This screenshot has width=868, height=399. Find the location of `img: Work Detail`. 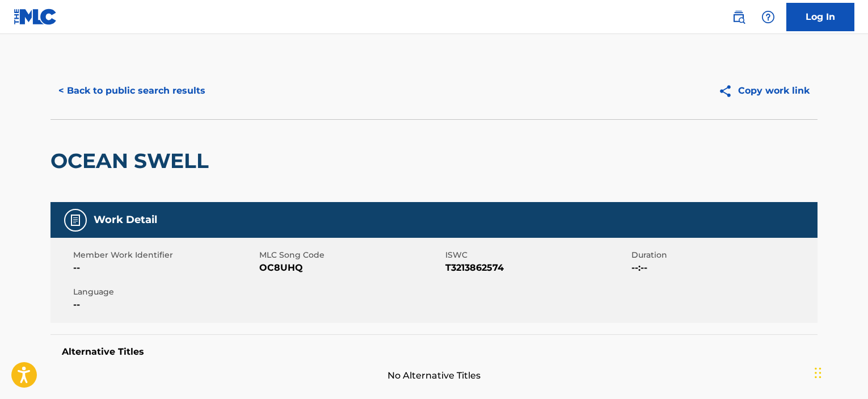

img: Work Detail is located at coordinates (75, 220).